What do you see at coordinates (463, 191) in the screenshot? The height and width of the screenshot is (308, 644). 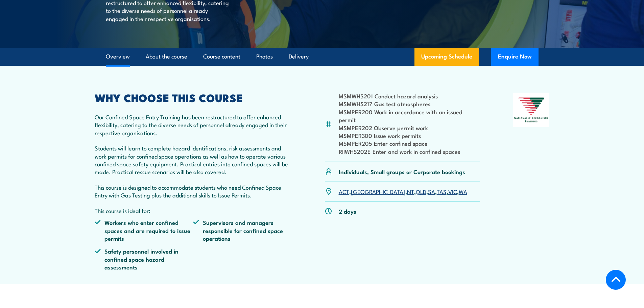 I see `a: WA` at bounding box center [463, 191].